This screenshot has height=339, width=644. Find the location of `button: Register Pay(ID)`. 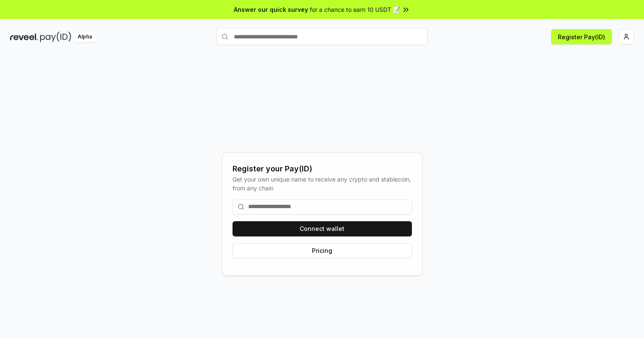

button: Register Pay(ID) is located at coordinates (581, 37).